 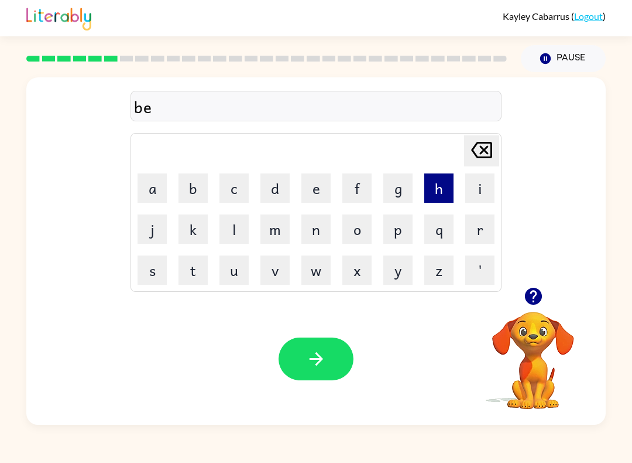 I want to click on button: n, so click(x=316, y=229).